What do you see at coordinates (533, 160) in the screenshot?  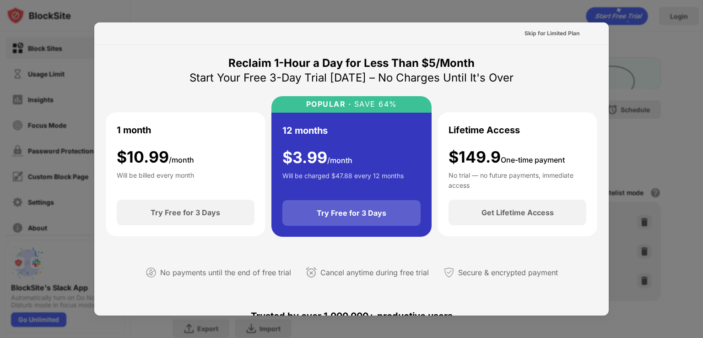 I see `span: One-time payment` at bounding box center [533, 160].